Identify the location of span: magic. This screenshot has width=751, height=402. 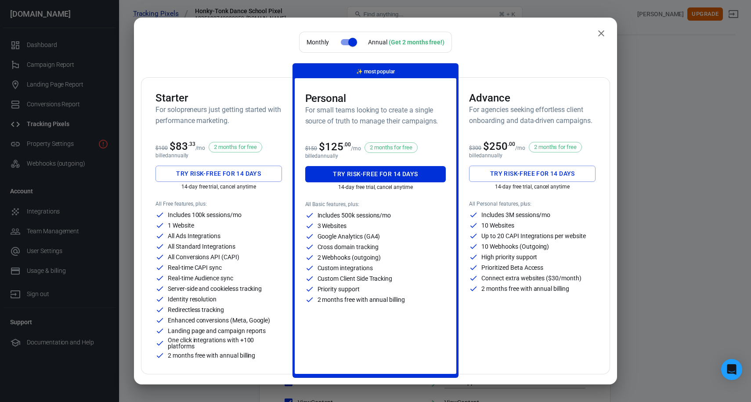
(359, 72).